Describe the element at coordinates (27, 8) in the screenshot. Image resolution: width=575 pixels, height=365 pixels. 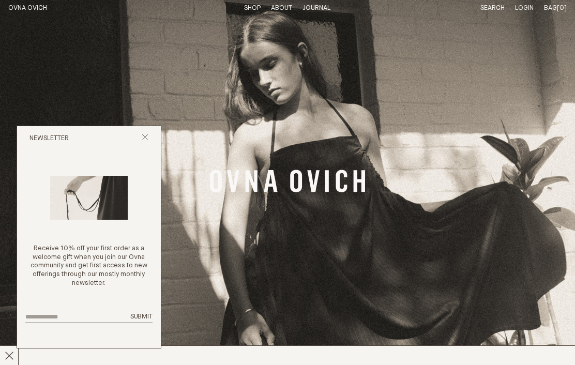
I see `a: Home` at that location.